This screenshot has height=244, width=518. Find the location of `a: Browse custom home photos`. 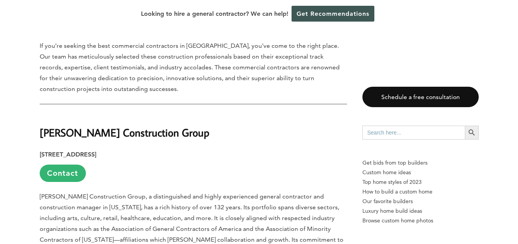

a: Browse custom home photos is located at coordinates (421, 220).